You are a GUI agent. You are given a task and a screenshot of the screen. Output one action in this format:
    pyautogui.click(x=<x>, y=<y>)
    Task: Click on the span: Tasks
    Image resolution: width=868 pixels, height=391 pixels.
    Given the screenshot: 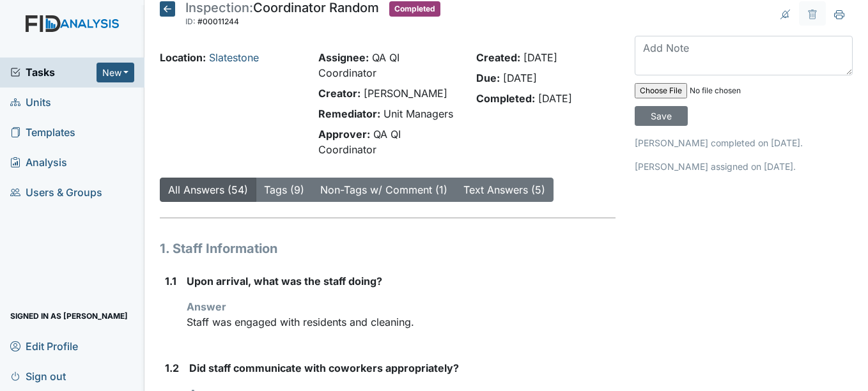 What is the action you would take?
    pyautogui.click(x=53, y=72)
    